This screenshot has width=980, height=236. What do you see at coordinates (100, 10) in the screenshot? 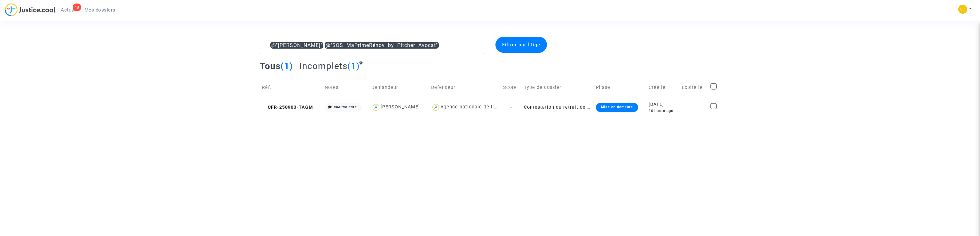
I see `span: Mes dossiers` at bounding box center [100, 10].